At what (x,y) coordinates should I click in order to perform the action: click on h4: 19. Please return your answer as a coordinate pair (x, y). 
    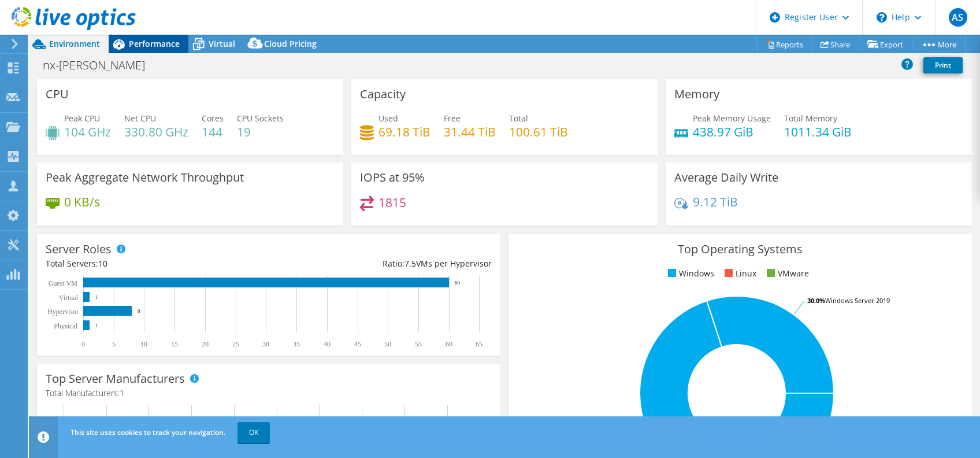
    Looking at the image, I should click on (260, 132).